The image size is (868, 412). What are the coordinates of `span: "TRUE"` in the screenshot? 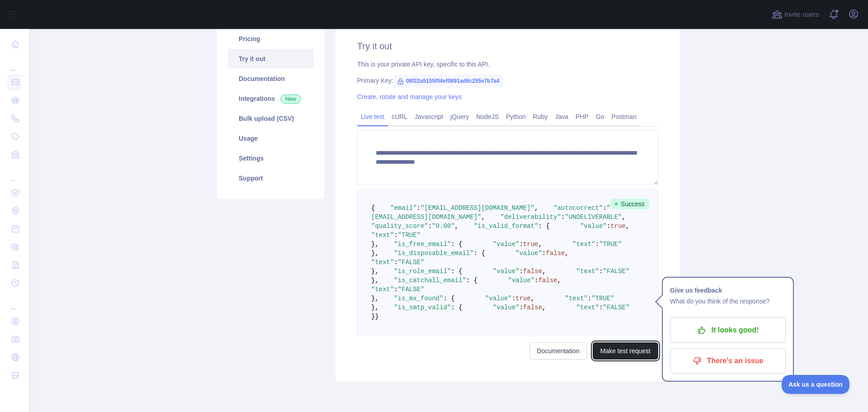 It's located at (610, 244).